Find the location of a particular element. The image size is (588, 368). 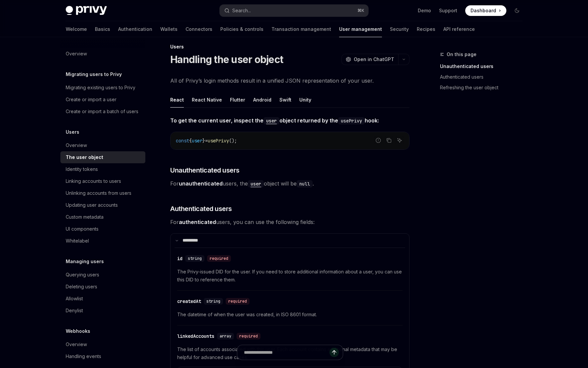

a: Create or import a batch of users is located at coordinates (103, 111).